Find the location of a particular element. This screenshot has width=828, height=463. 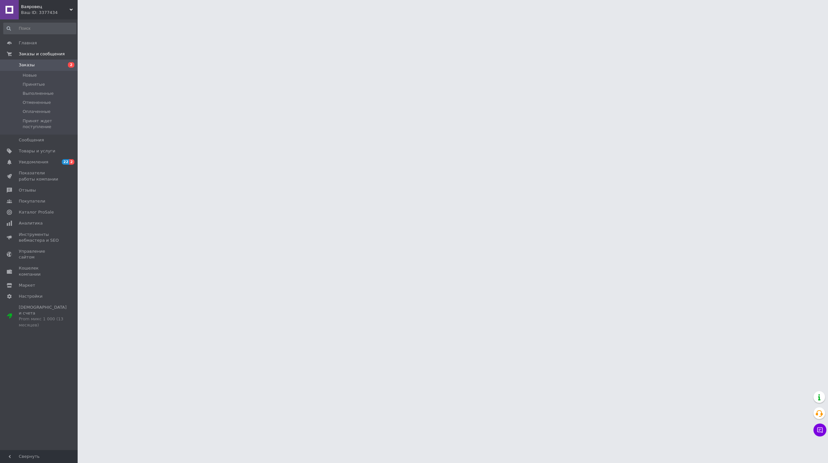

span: Выполненные is located at coordinates (38, 94).